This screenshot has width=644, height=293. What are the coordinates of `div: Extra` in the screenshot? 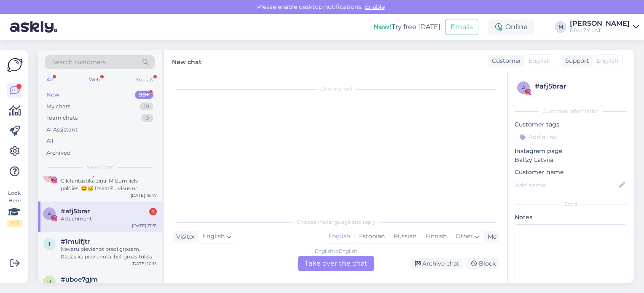 It's located at (570, 204).